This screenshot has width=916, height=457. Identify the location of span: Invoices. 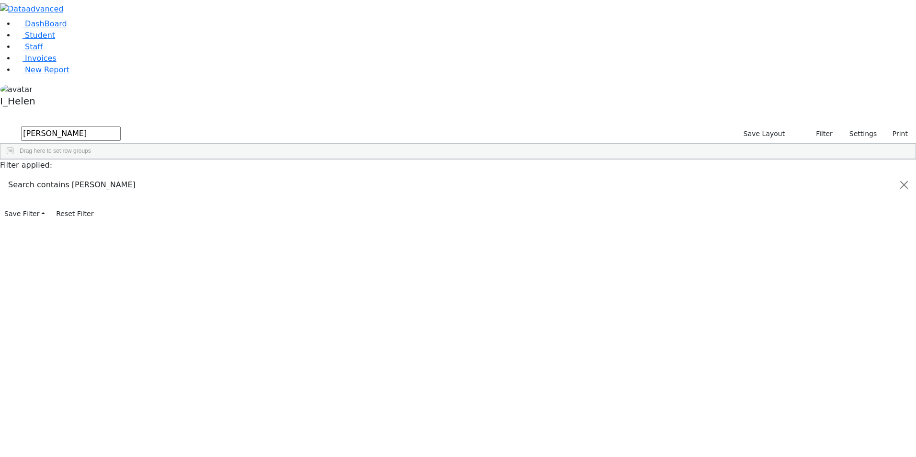
(41, 58).